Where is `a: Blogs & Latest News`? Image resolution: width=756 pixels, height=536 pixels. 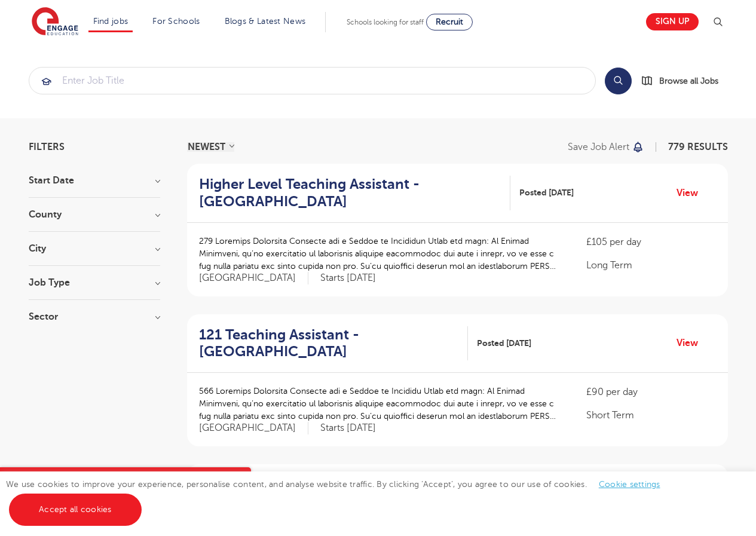 a: Blogs & Latest News is located at coordinates (266, 21).